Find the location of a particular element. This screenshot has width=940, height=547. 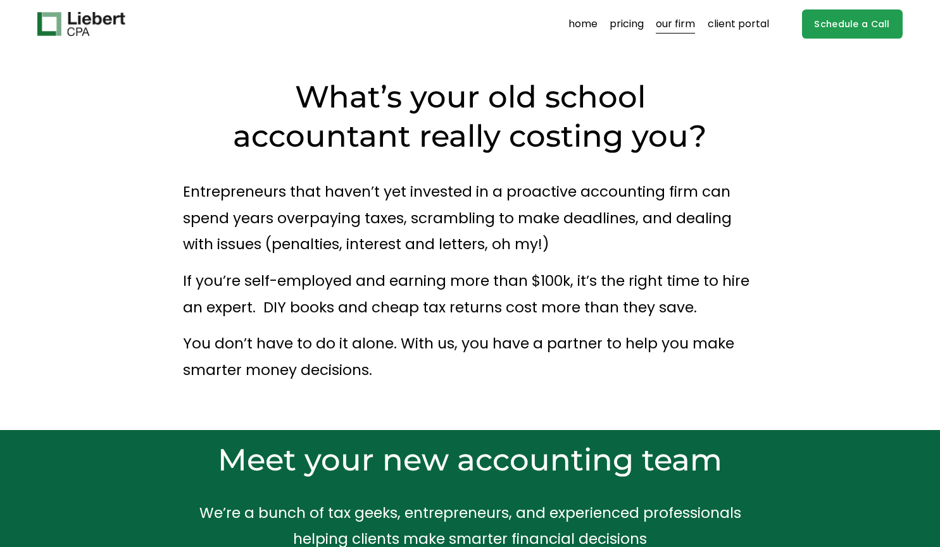

a: client portal is located at coordinates (738, 24).